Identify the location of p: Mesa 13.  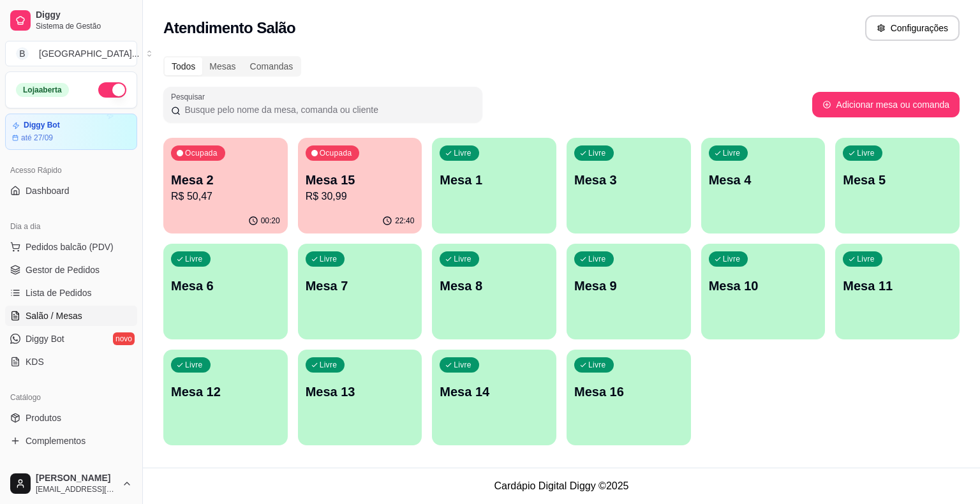
(360, 392).